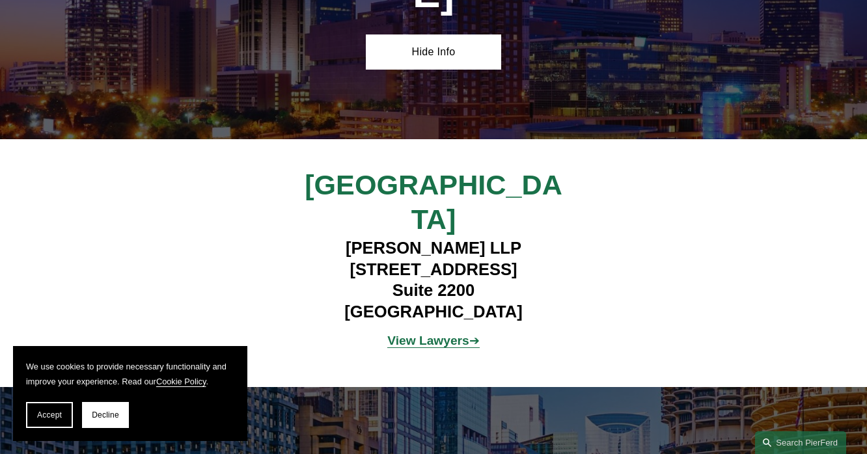 The image size is (867, 454). I want to click on a: Search this site, so click(801, 443).